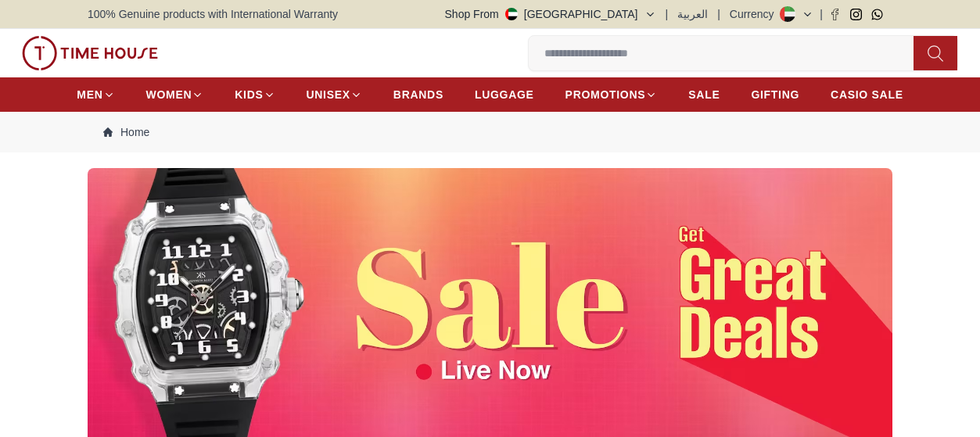  I want to click on img: United Arab Emirates, so click(511, 14).